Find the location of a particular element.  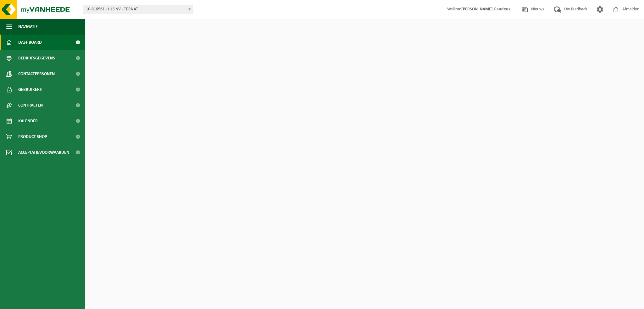

span: Product Shop is located at coordinates (32, 136).